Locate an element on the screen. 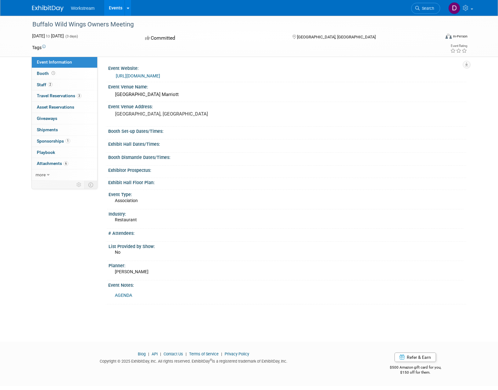  span: 1 is located at coordinates (68, 141).